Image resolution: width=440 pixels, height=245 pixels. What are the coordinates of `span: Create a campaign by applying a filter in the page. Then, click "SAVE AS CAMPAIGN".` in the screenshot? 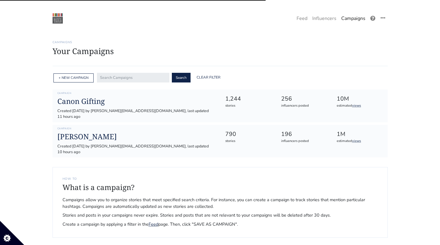 It's located at (220, 224).